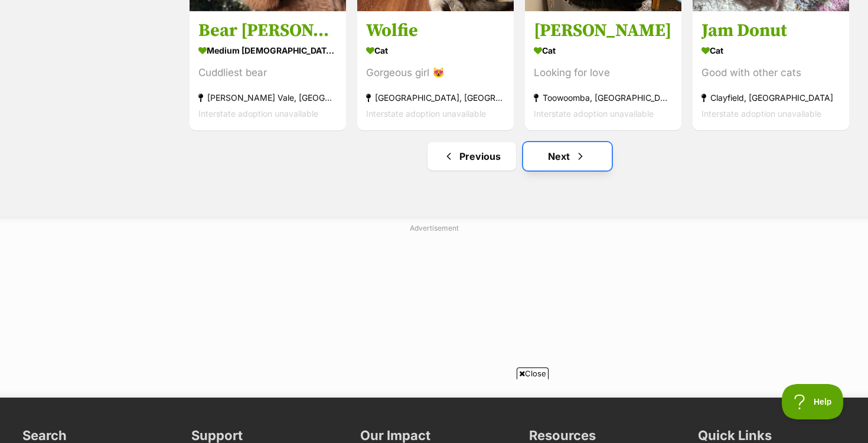 The width and height of the screenshot is (868, 443). What do you see at coordinates (770, 31) in the screenshot?
I see `h3: Jam Donut` at bounding box center [770, 31].